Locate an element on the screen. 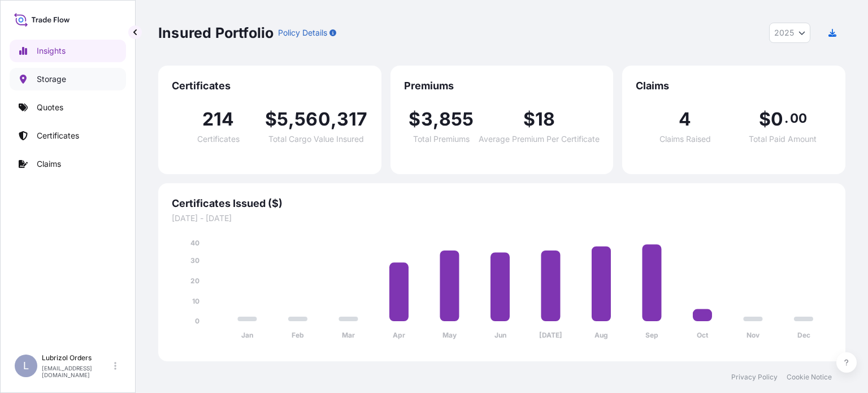 The image size is (868, 393). span: 18 is located at coordinates (544, 120).